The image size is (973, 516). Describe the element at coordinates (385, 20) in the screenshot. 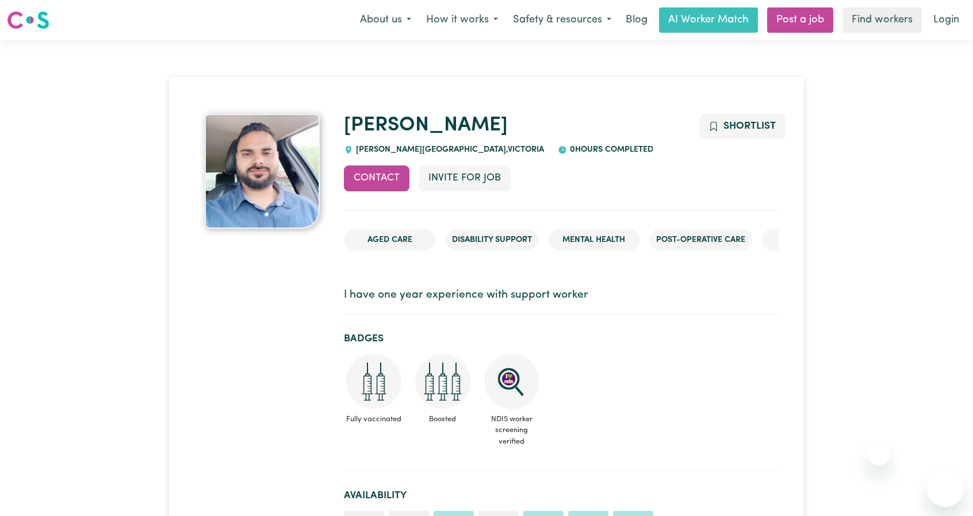

I see `button: About us` at that location.